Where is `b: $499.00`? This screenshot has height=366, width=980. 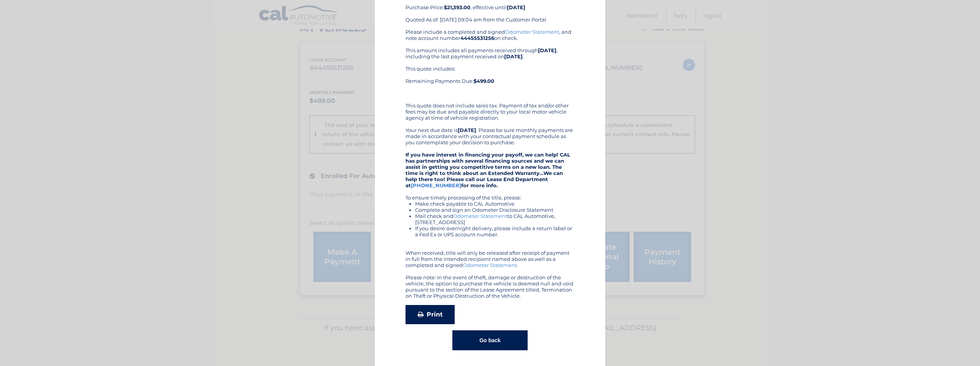
b: $499.00 is located at coordinates (484, 81).